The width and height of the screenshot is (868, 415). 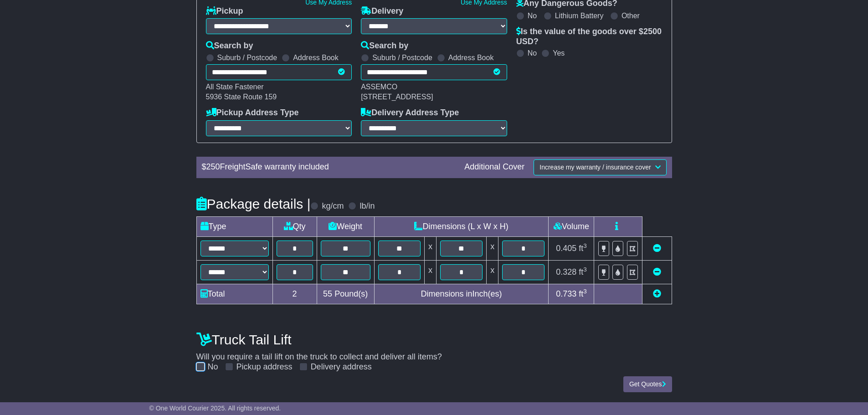 What do you see at coordinates (215, 408) in the screenshot?
I see `span: © One World Courier 2025. All rights reserved.` at bounding box center [215, 408].